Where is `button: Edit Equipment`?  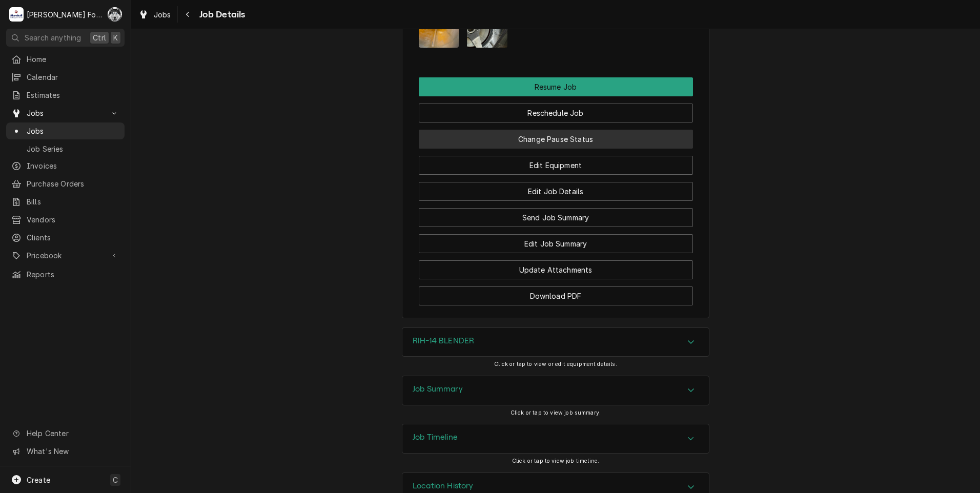 button: Edit Equipment is located at coordinates (556, 165).